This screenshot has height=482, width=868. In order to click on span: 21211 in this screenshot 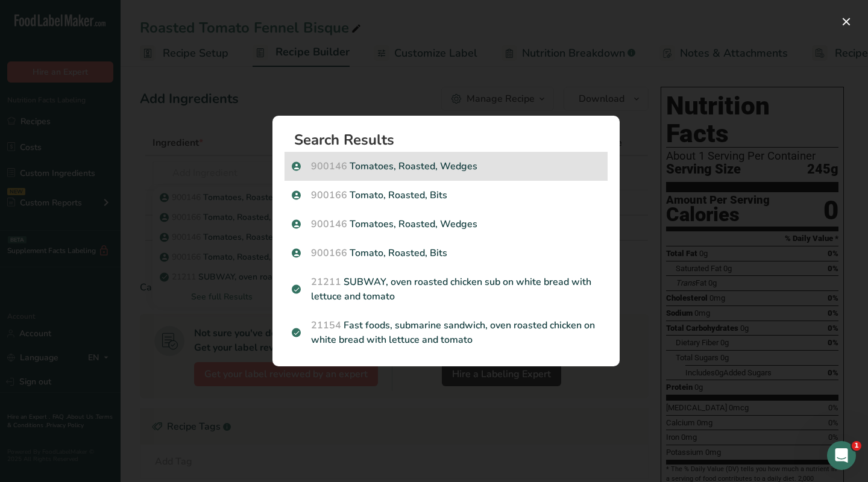, I will do `click(326, 282)`.